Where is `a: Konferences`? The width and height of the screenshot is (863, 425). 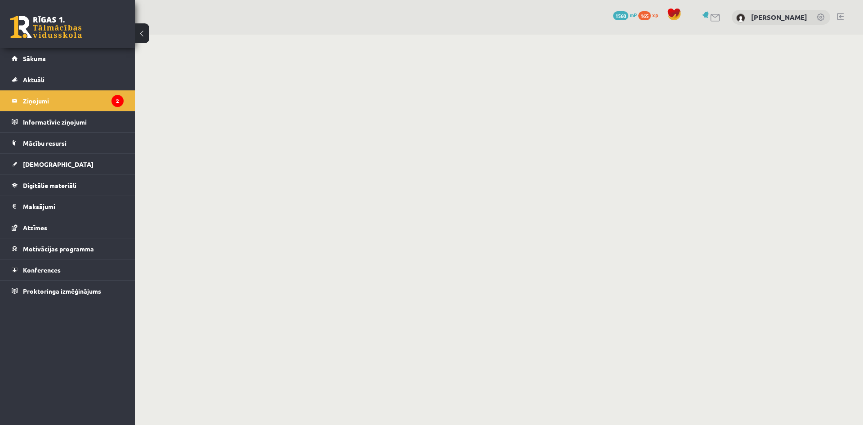 a: Konferences is located at coordinates (67, 270).